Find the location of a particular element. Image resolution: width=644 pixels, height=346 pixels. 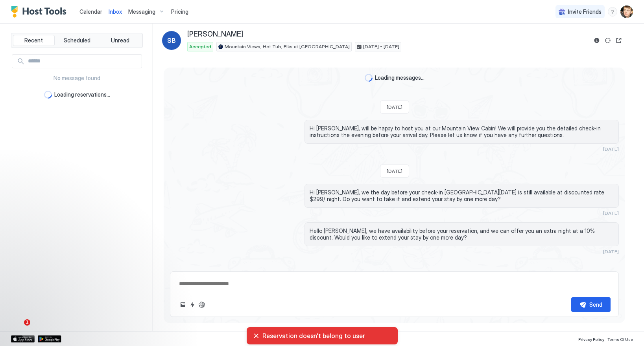

input: Input Field is located at coordinates (83, 61).